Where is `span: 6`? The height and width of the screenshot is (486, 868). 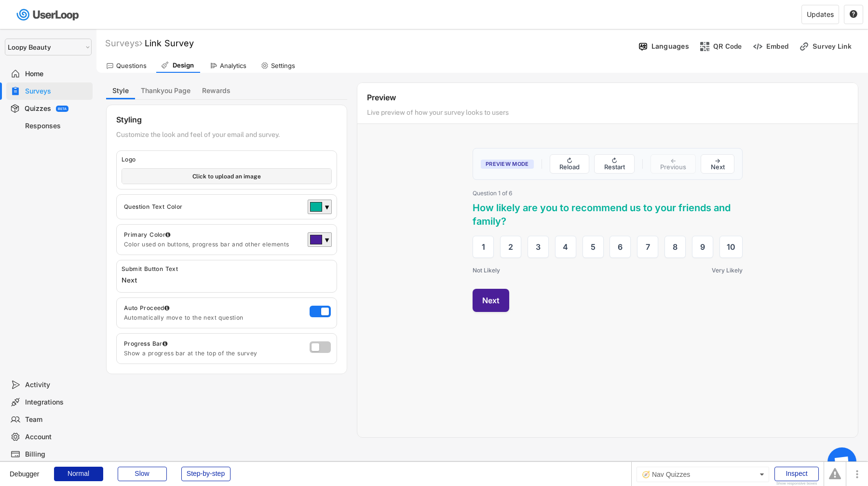 span: 6 is located at coordinates (620, 247).